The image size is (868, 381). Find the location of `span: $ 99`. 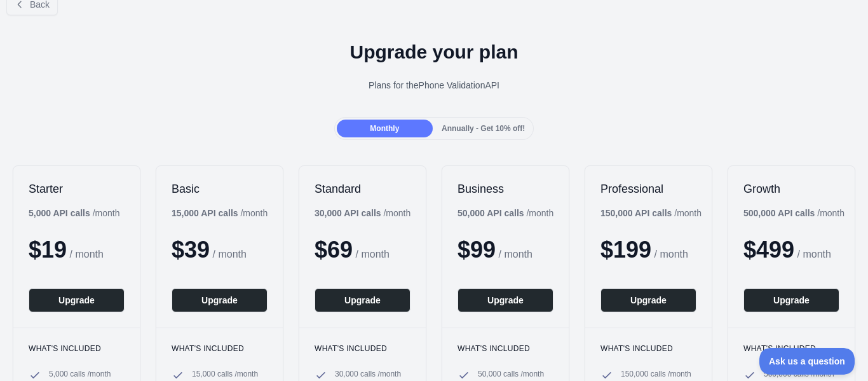

span: $ 99 is located at coordinates (477, 249).